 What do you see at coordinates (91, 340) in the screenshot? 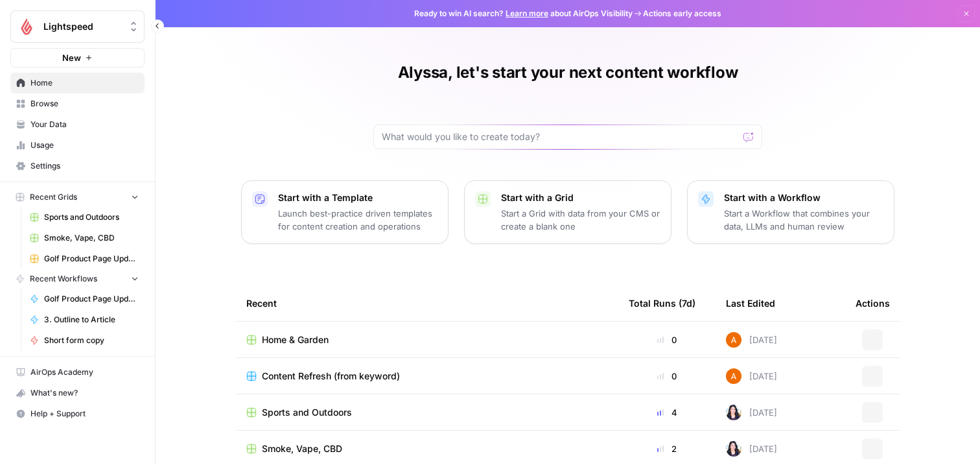
I see `span: Short form copy` at bounding box center [91, 340].